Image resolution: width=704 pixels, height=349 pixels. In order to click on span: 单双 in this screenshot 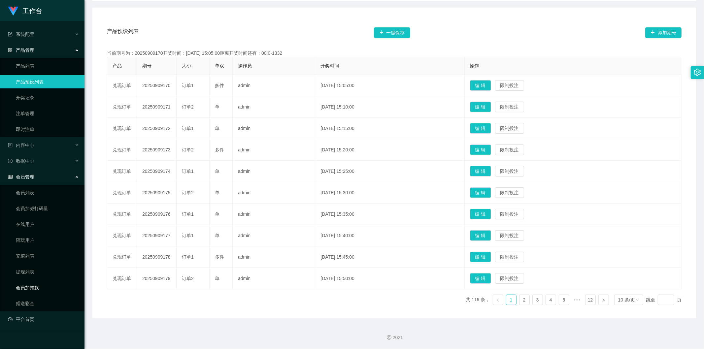, I will do `click(220, 66)`.